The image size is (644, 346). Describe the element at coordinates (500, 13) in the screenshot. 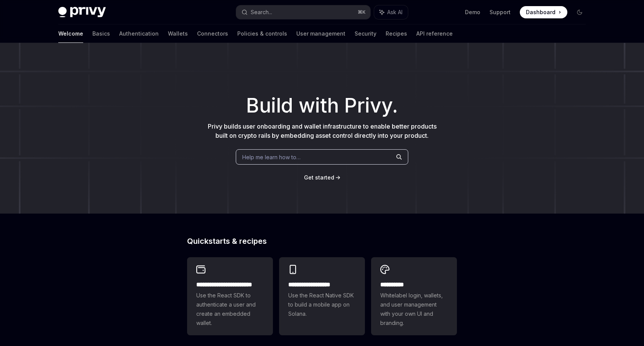

I see `a: Support` at that location.